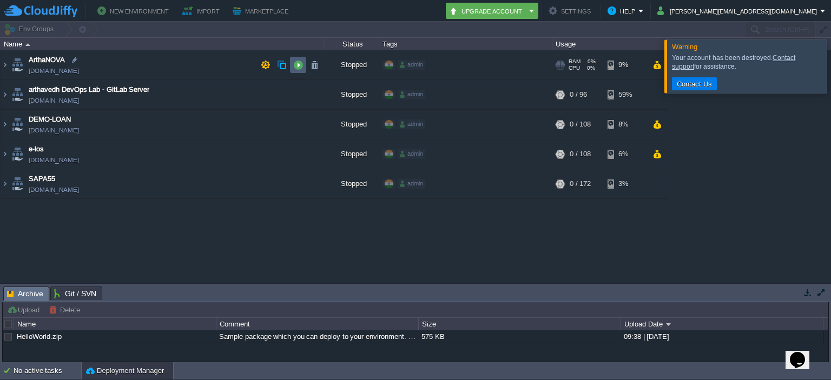  Describe the element at coordinates (625, 95) in the screenshot. I see `div: 59%` at that location.